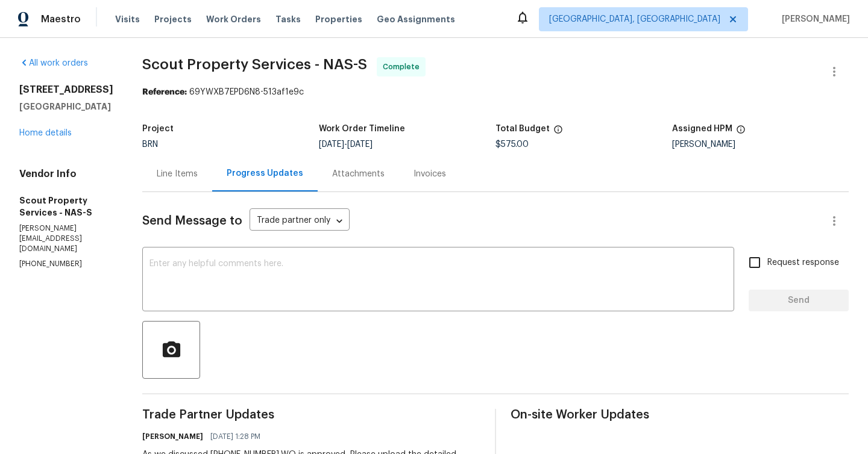 This screenshot has width=868, height=454. Describe the element at coordinates (158, 129) in the screenshot. I see `h5: Project` at that location.